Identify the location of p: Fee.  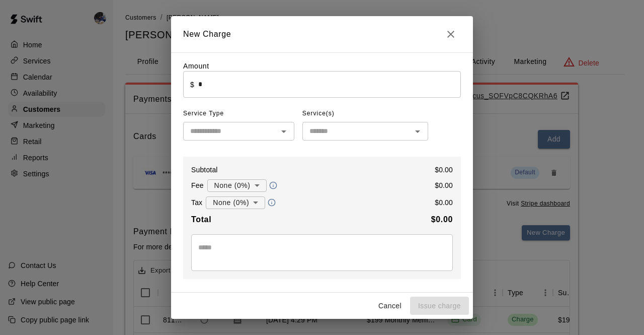
(197, 185).